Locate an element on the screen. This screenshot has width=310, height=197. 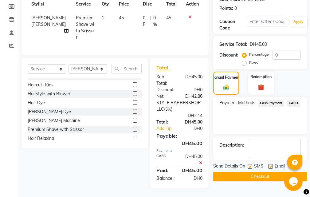
div: Paid: is located at coordinates (164, 170).